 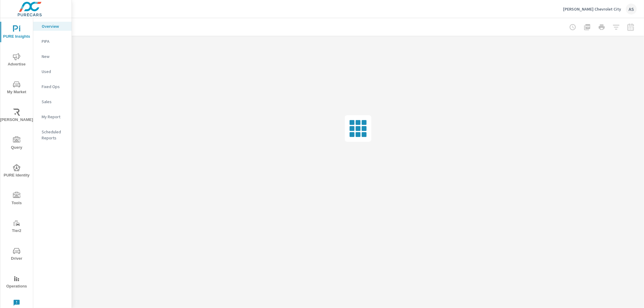 I want to click on p: Sales, so click(x=54, y=102).